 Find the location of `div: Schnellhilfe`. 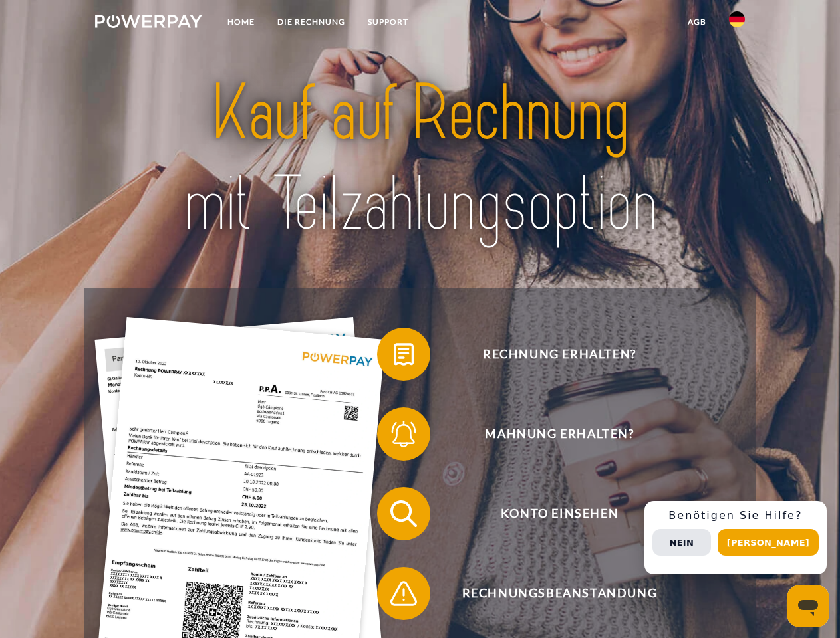

div: Schnellhilfe is located at coordinates (735, 538).